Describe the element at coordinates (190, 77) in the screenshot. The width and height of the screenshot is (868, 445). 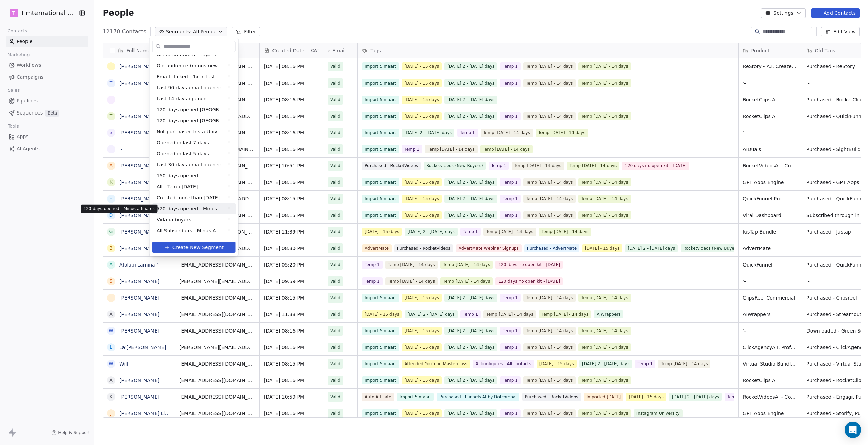
I see `span: Email clicked - 1x in last 1 day` at that location.